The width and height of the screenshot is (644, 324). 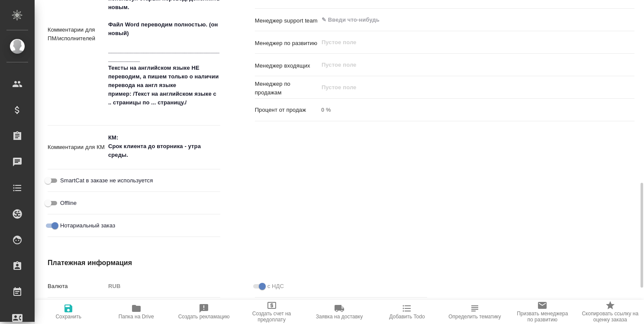 What do you see at coordinates (543, 312) in the screenshot?
I see `button: Призвать менеджера по развитию` at bounding box center [543, 312].